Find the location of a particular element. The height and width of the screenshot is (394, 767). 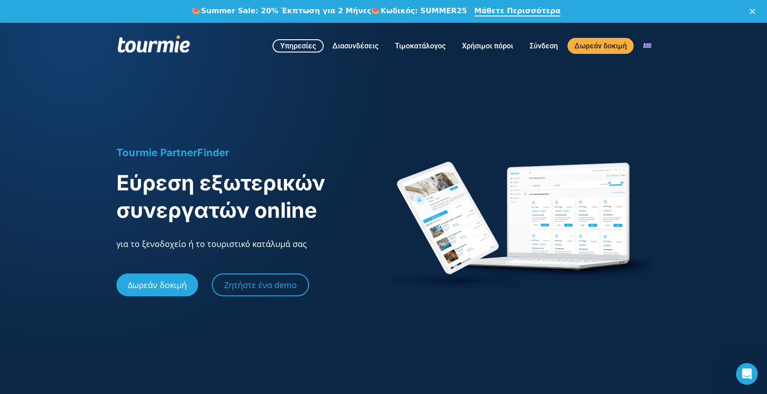

b: Summer Sale: 20% Έκπτωση για 2 Μήνες is located at coordinates (286, 10).